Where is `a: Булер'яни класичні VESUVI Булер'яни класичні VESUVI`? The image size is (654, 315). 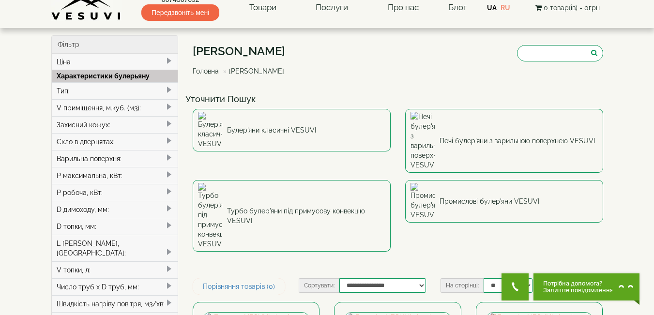
a: Булер'яни класичні VESUVI Булер'яни класичні VESUVI is located at coordinates (291, 130).